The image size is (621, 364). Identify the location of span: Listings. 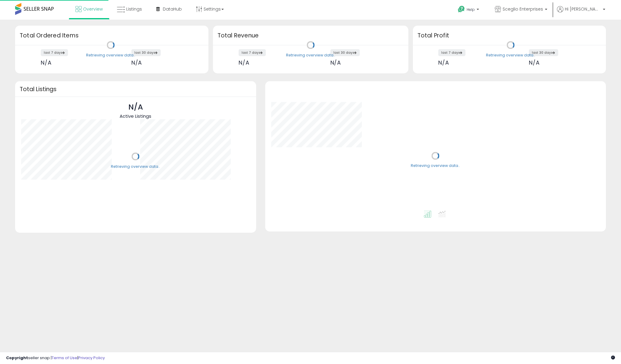
(134, 9).